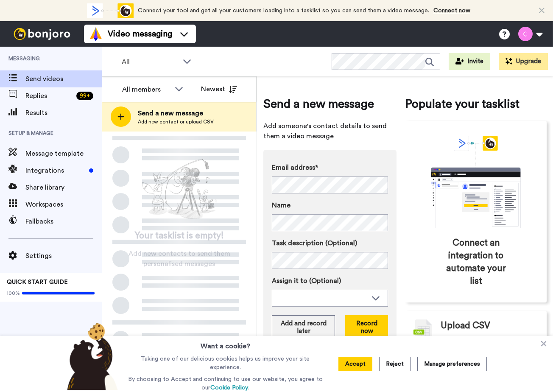  What do you see at coordinates (451, 11) in the screenshot?
I see `a: Connect now` at bounding box center [451, 11].